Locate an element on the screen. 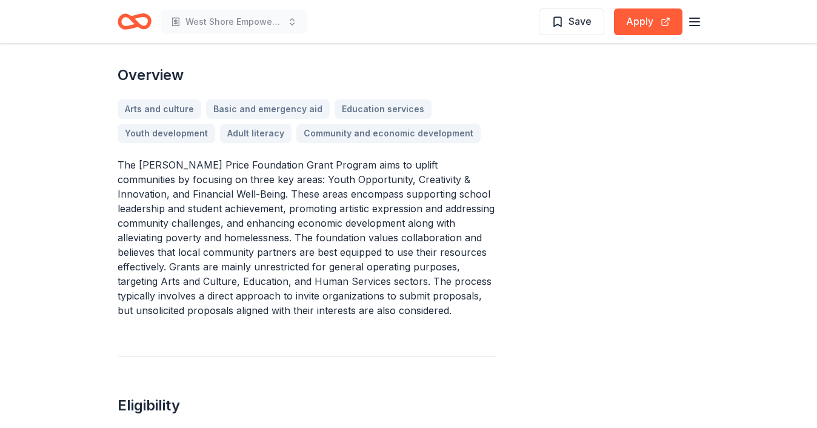 This screenshot has width=817, height=428. h2: Overview is located at coordinates (307, 75).